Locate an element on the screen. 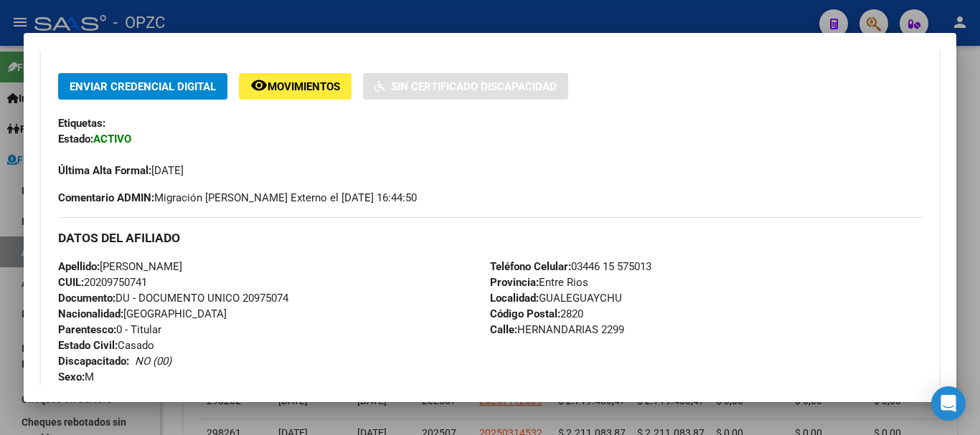  strong: Localidad: is located at coordinates (514, 299).